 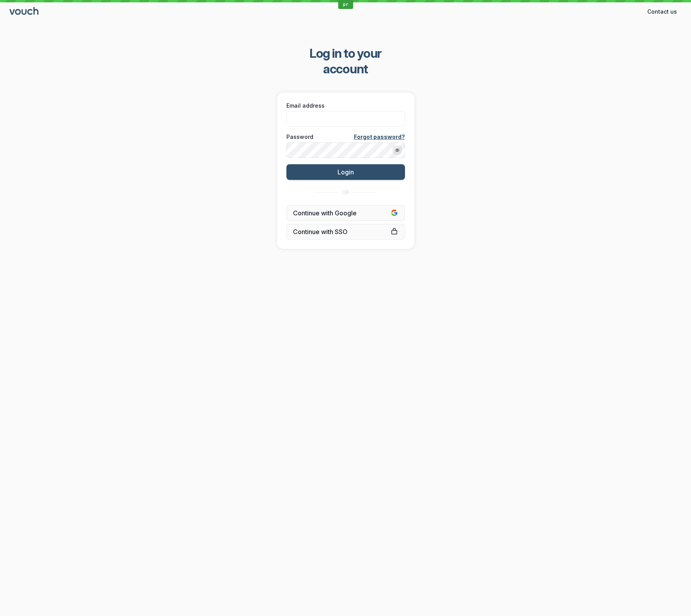 I want to click on button: Show password, so click(x=397, y=150).